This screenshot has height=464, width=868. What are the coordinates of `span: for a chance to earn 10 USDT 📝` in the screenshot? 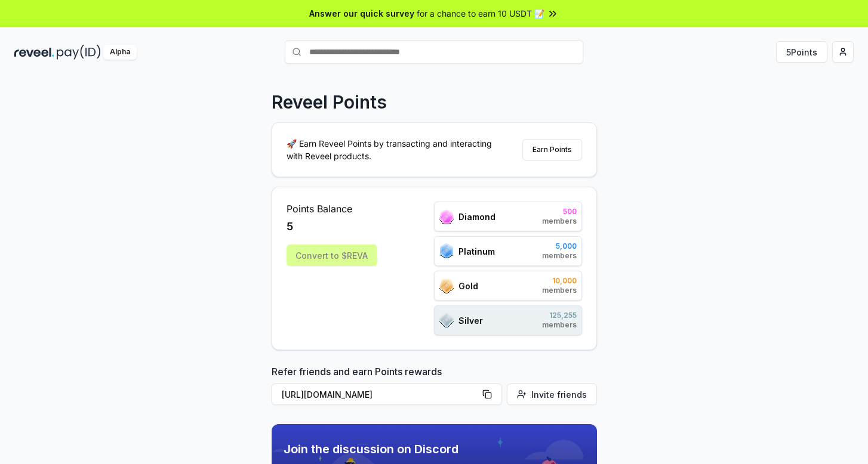 It's located at (480, 13).